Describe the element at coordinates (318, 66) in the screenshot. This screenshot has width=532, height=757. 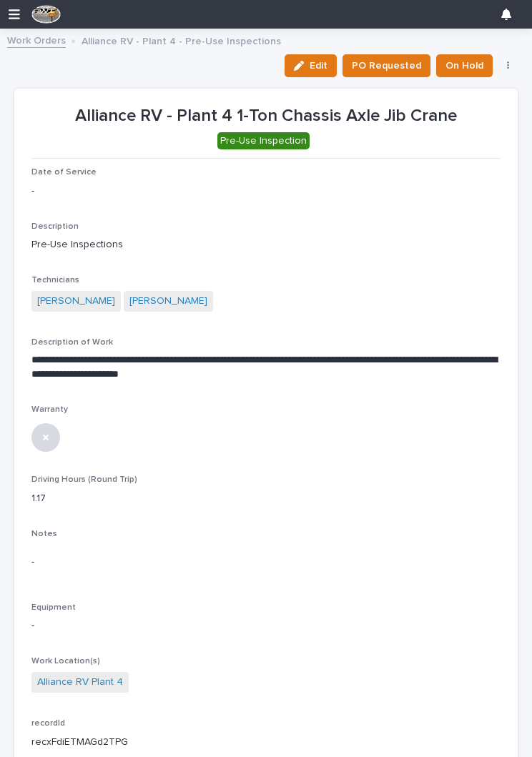
I see `span: Edit` at that location.